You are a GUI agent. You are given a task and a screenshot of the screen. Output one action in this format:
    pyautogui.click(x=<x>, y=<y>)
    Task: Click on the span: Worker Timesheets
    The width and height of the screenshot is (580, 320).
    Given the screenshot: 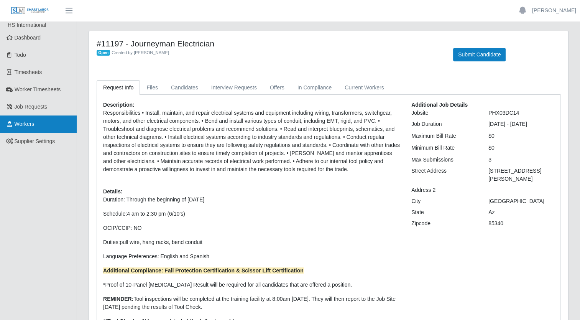 What is the action you would take?
    pyautogui.click(x=38, y=89)
    